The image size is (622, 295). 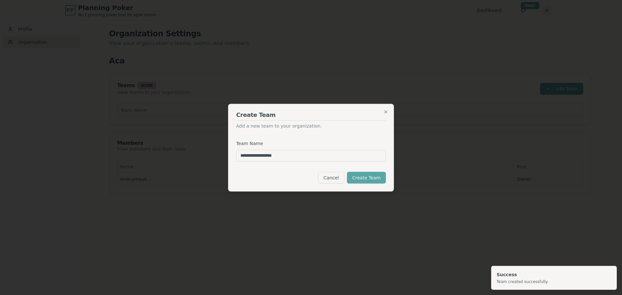 What do you see at coordinates (523, 282) in the screenshot?
I see `div: Team created successfully.` at bounding box center [523, 282].